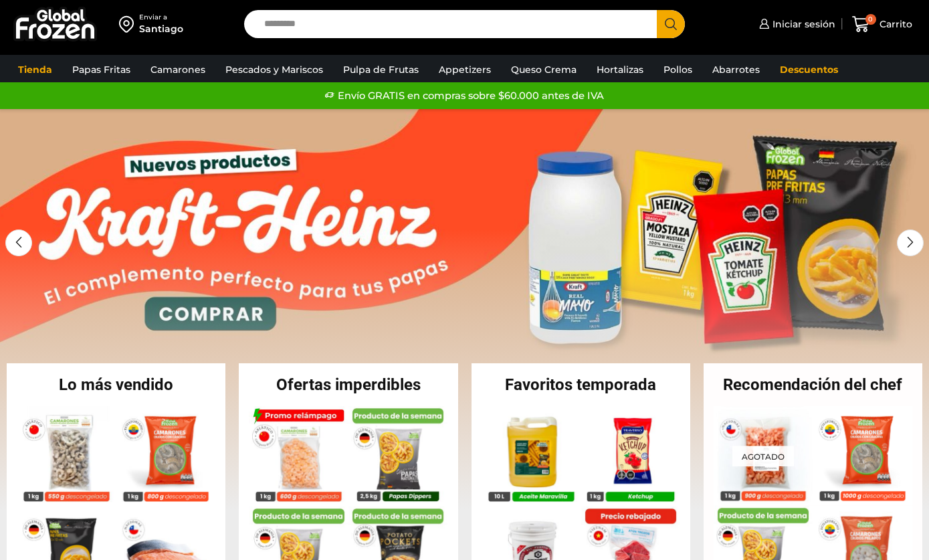 This screenshot has width=929, height=560. Describe the element at coordinates (116, 384) in the screenshot. I see `h2: Lo más vendido` at that location.